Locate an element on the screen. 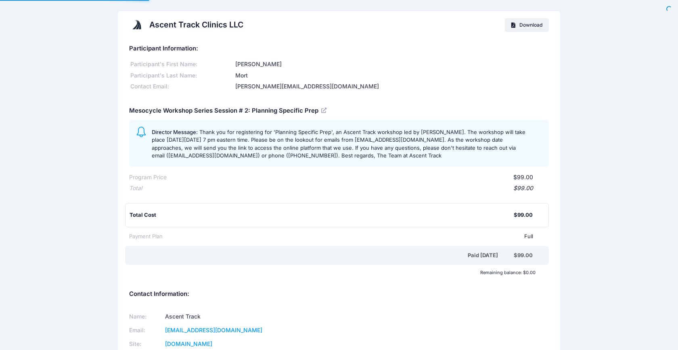 The width and height of the screenshot is (678, 350). span: Director Message: is located at coordinates (175, 132).